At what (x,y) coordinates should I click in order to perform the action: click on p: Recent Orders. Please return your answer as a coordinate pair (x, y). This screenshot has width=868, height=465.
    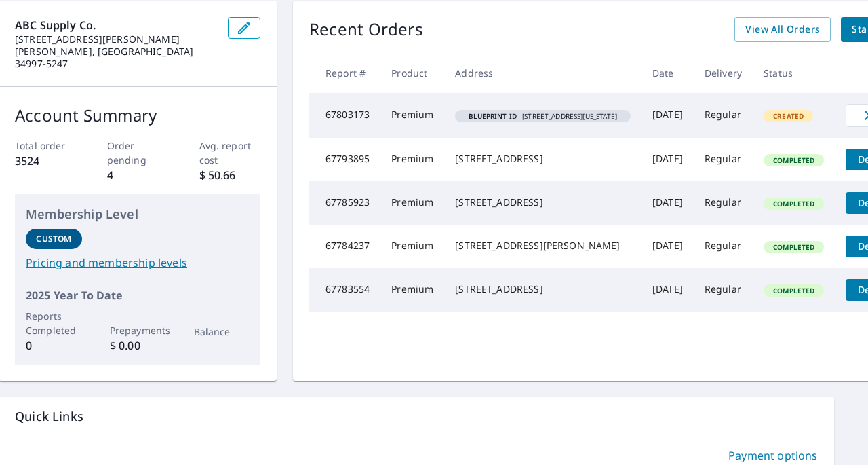
    Looking at the image, I should click on (366, 29).